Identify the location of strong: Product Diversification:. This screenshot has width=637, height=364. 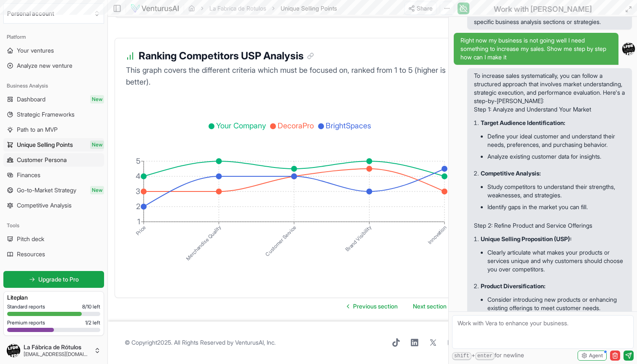
(513, 286).